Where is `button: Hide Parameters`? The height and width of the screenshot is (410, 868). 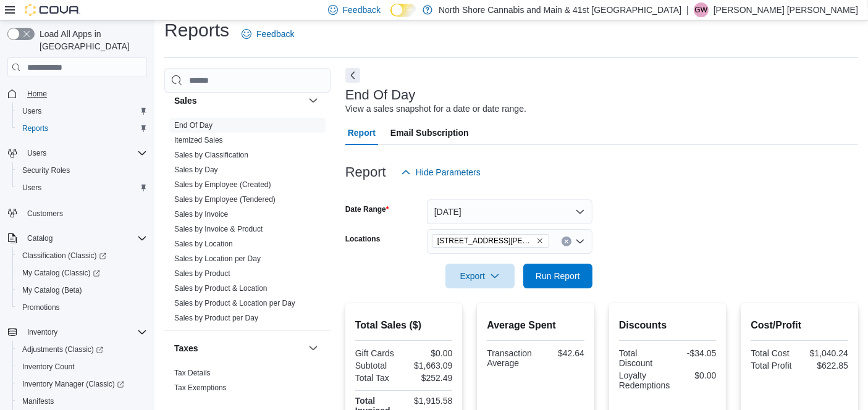 button: Hide Parameters is located at coordinates (440, 172).